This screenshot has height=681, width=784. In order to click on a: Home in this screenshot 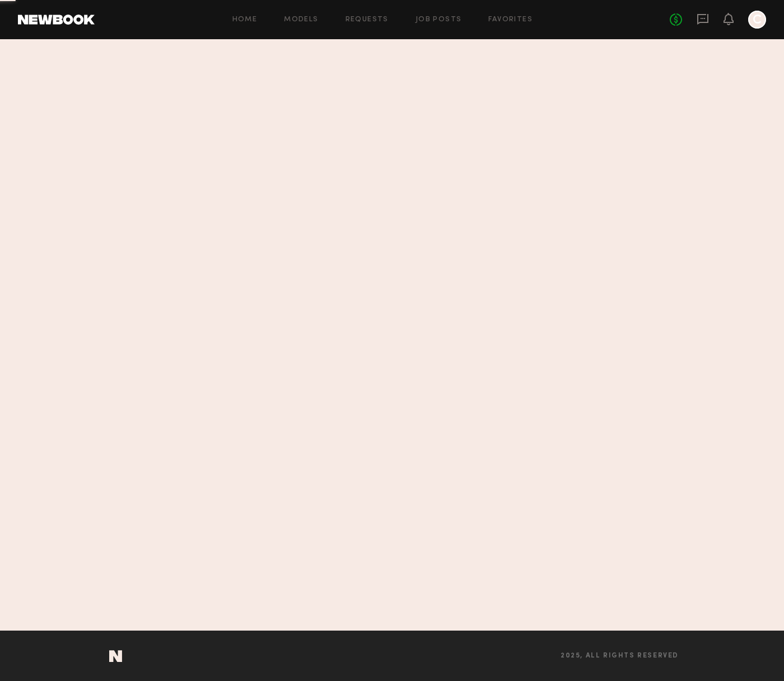, I will do `click(245, 19)`.